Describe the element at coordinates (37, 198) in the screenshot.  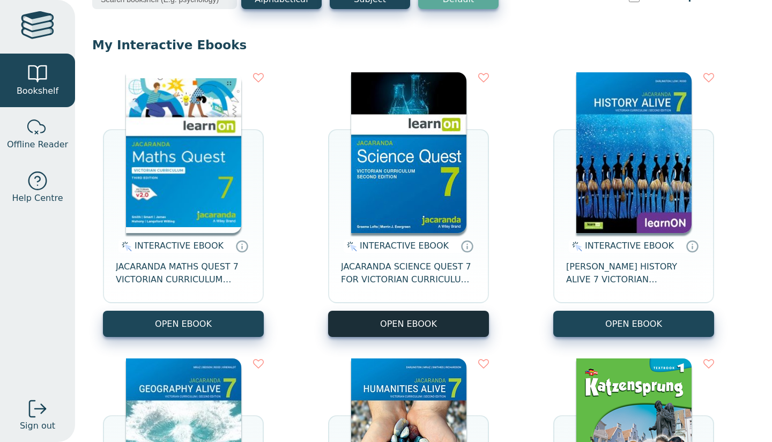
I see `span: Help Centre` at that location.